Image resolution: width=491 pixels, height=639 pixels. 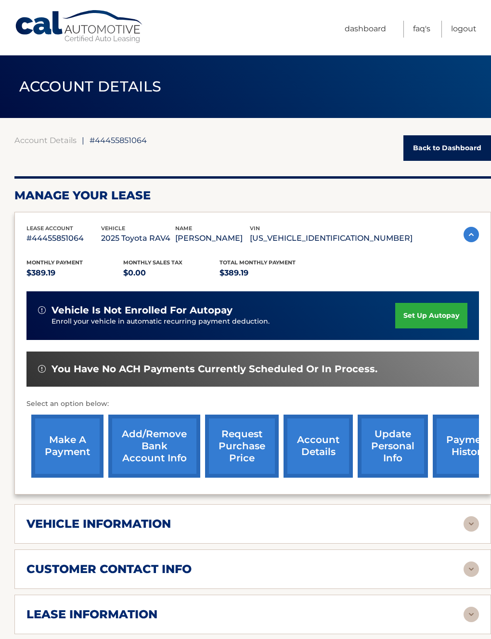 I want to click on p: Select an option below:, so click(x=253, y=404).